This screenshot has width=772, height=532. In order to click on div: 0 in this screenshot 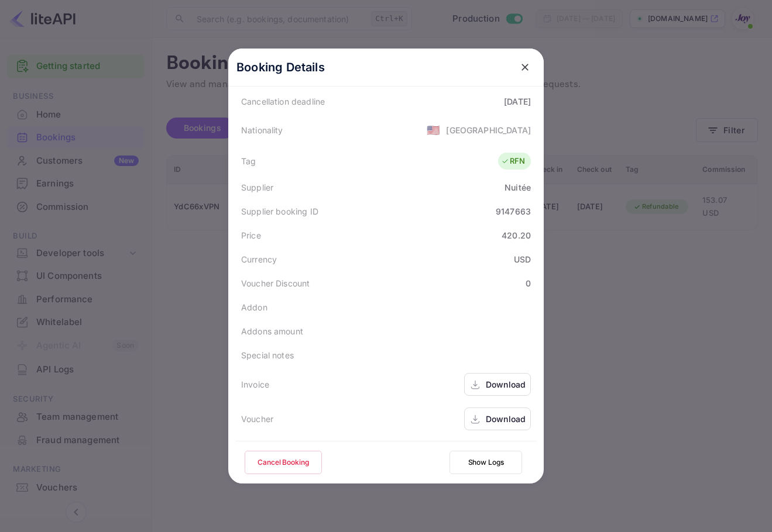, I will do `click(528, 283)`.